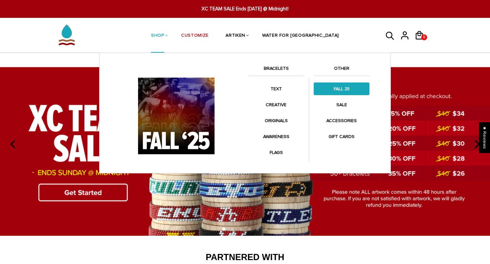 The height and width of the screenshot is (264, 490). What do you see at coordinates (476, 144) in the screenshot?
I see `button: next` at bounding box center [476, 144].